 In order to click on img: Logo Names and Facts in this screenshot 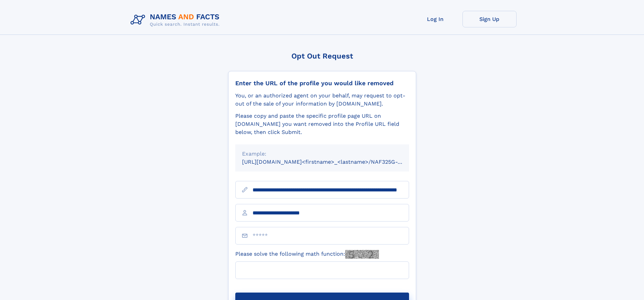, I will do `click(176, 20)`.